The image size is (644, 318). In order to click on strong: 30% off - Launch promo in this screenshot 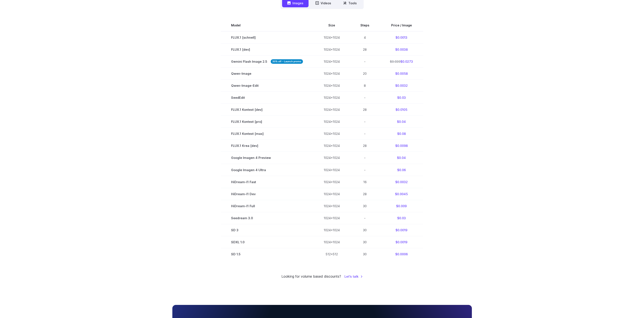, I will do `click(287, 62)`.